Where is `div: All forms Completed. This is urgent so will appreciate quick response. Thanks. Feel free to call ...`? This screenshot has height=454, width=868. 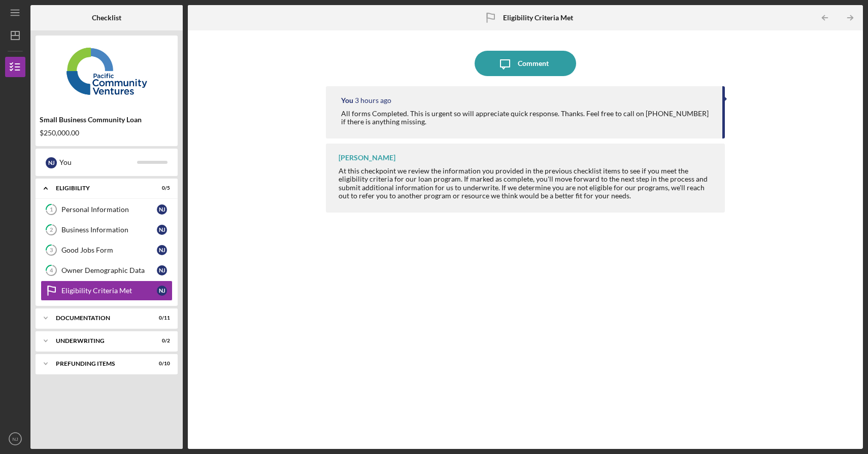
div: All forms Completed. This is urgent so will appreciate quick response. Thanks. Feel free to call ... is located at coordinates (526, 118).